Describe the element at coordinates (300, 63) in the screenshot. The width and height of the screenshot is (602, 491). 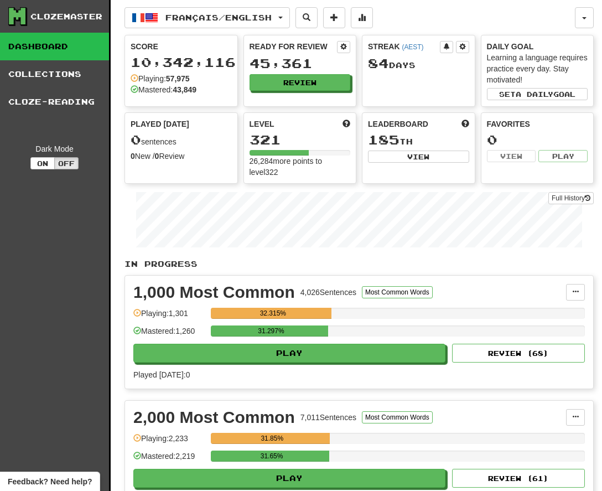
I see `div: 45,361` at that location.